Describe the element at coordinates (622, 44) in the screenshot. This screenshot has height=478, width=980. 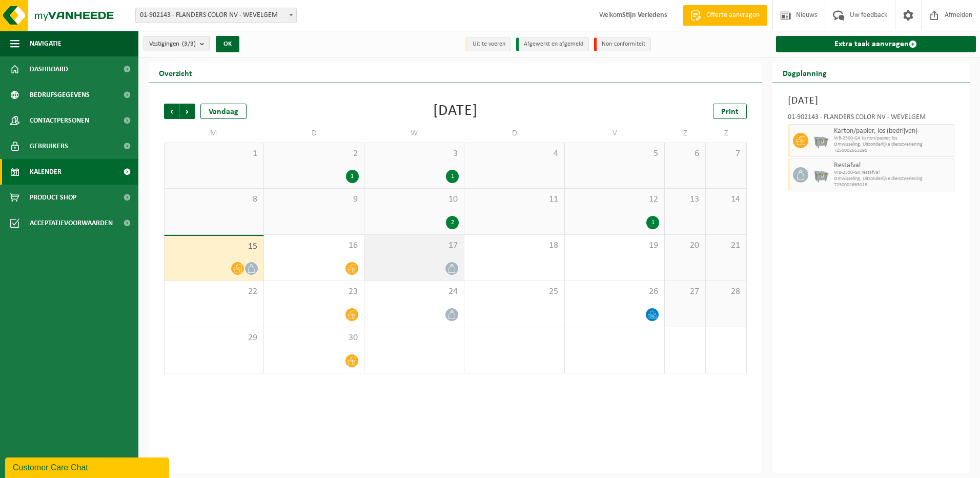
I see `li: Non-conformiteit` at that location.